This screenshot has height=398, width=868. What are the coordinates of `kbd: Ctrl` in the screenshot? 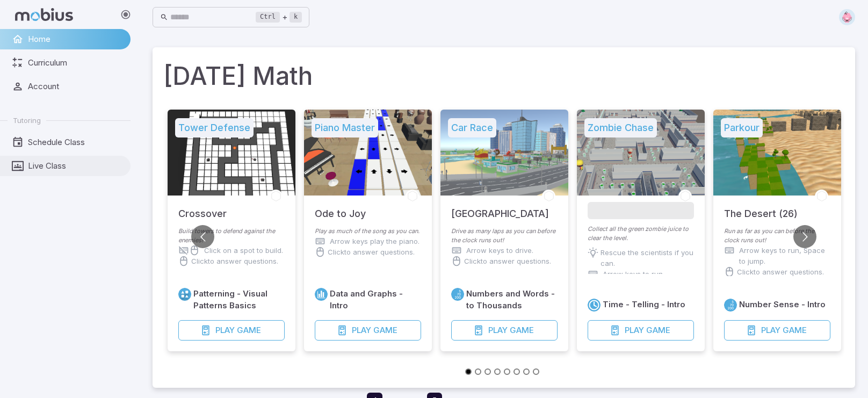 It's located at (268, 17).